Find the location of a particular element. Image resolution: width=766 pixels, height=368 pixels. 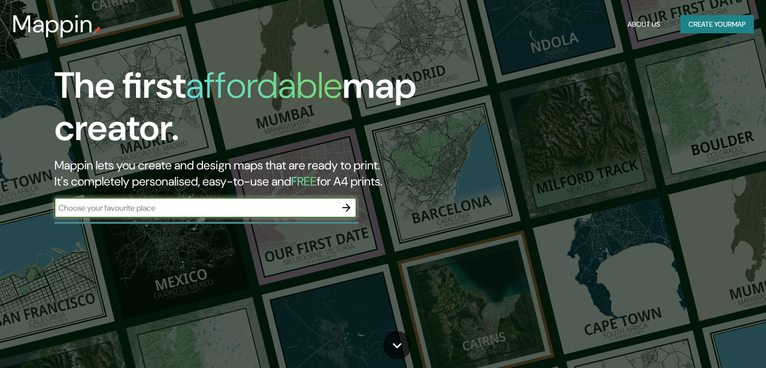

h5: FREE is located at coordinates (304, 181).